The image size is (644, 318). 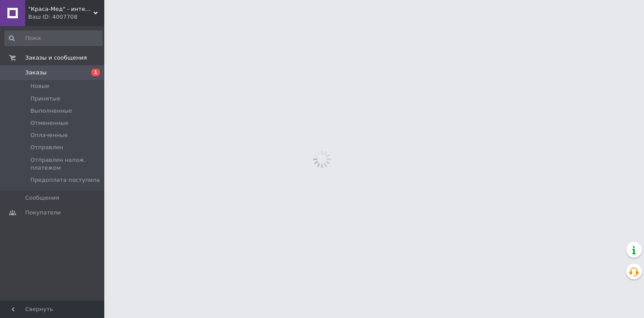 I want to click on span: Отправлен, so click(x=46, y=147).